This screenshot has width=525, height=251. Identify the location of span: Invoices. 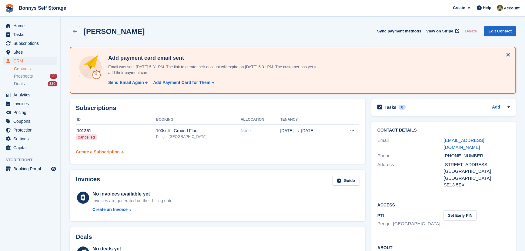
(32, 104).